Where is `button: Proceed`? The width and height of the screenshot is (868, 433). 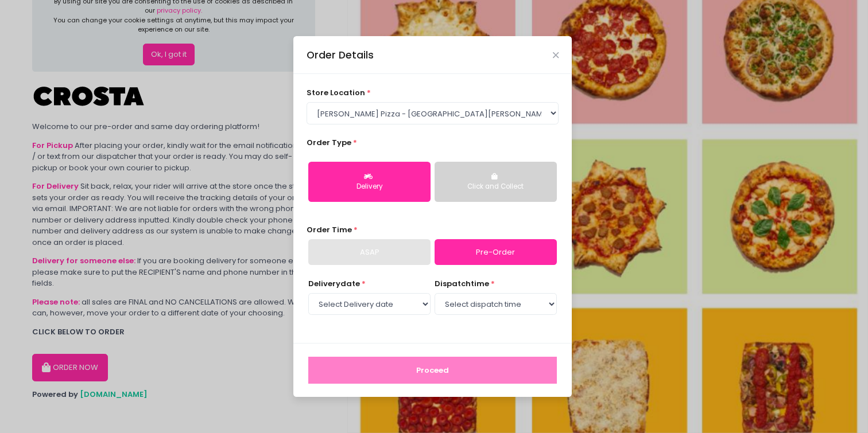 button: Proceed is located at coordinates (433, 371).